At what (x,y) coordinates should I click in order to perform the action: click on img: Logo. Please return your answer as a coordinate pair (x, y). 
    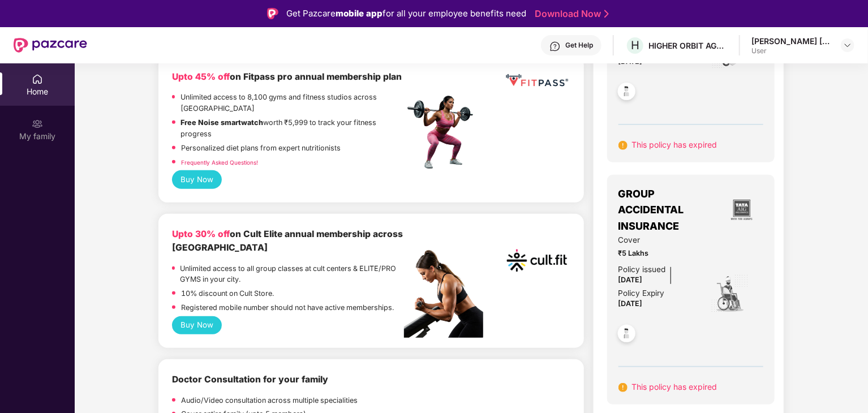
    Looking at the image, I should click on (273, 13).